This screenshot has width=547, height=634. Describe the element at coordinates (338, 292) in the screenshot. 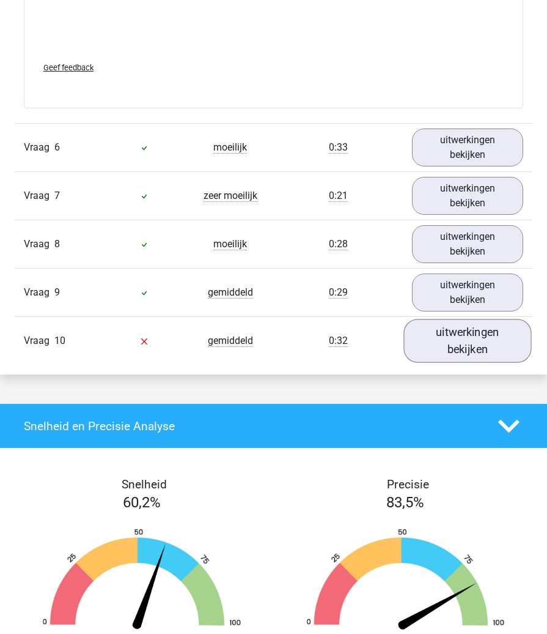

I see `span: 0:29` at that location.